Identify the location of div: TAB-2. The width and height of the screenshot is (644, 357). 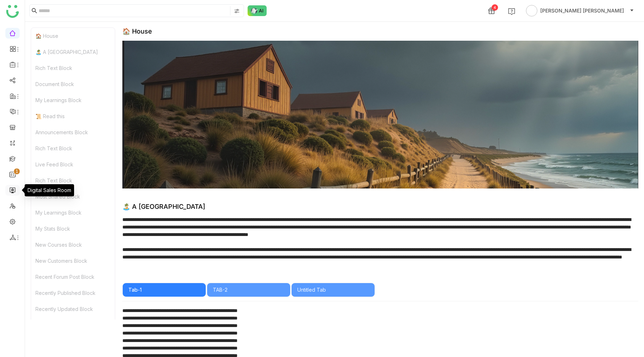
(248, 290).